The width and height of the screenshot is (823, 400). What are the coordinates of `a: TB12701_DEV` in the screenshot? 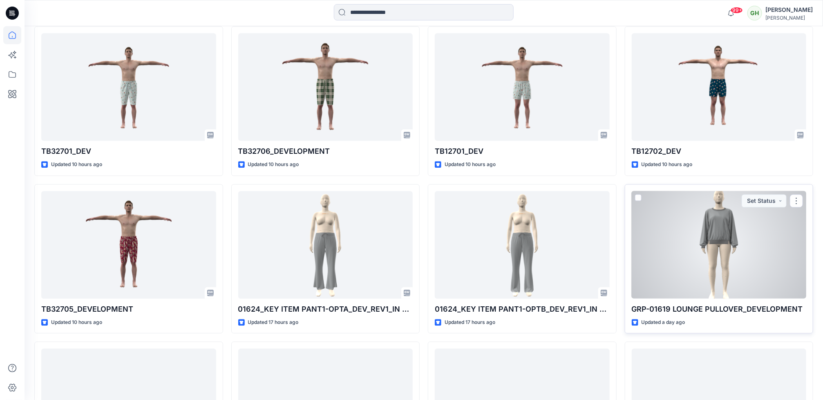 It's located at (522, 87).